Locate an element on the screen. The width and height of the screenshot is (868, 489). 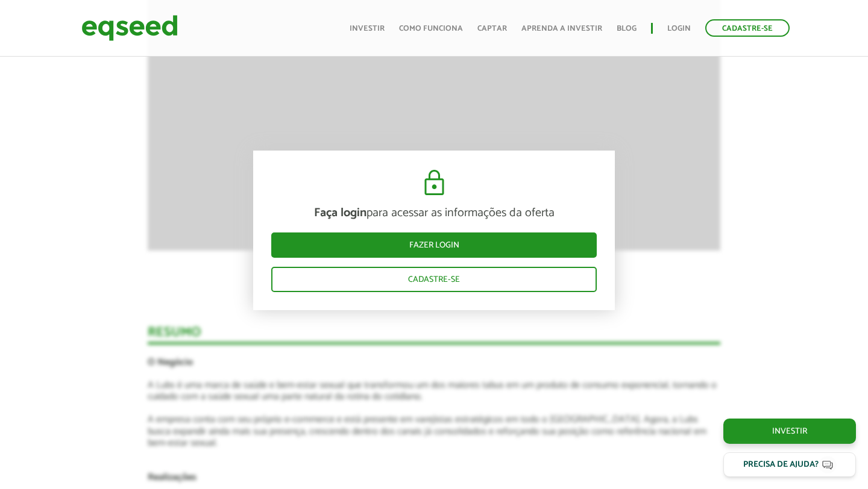
a: Captar is located at coordinates (492, 28).